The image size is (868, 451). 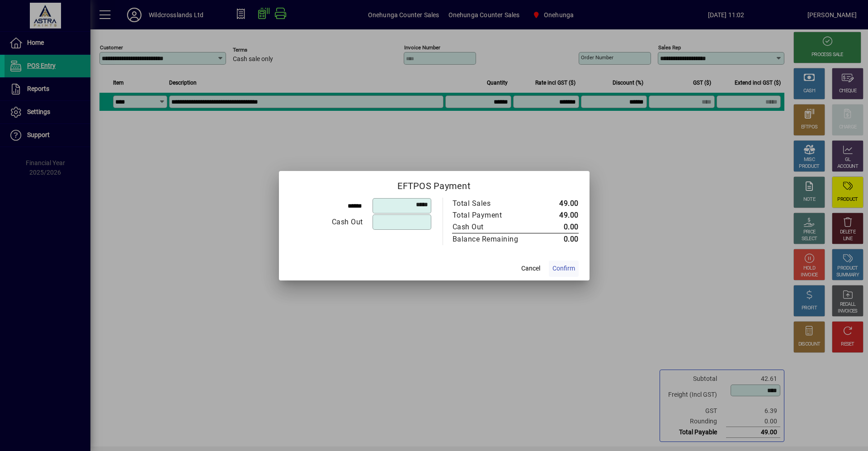 What do you see at coordinates (531, 268) in the screenshot?
I see `span: Cancel` at bounding box center [531, 268].